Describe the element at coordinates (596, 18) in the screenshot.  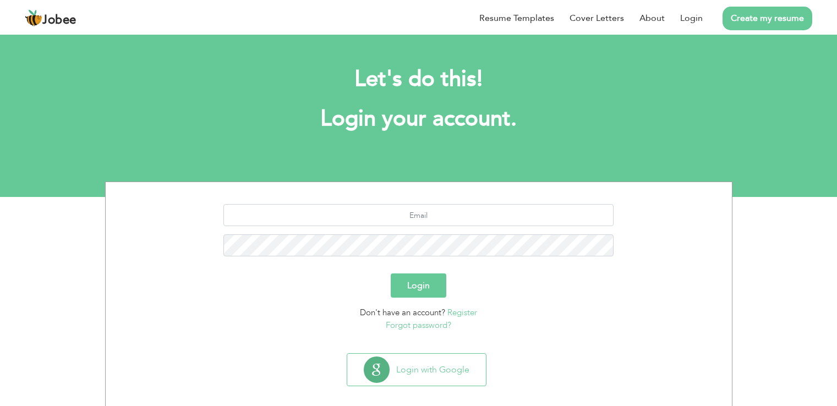
I see `a: Cover Letters` at that location.